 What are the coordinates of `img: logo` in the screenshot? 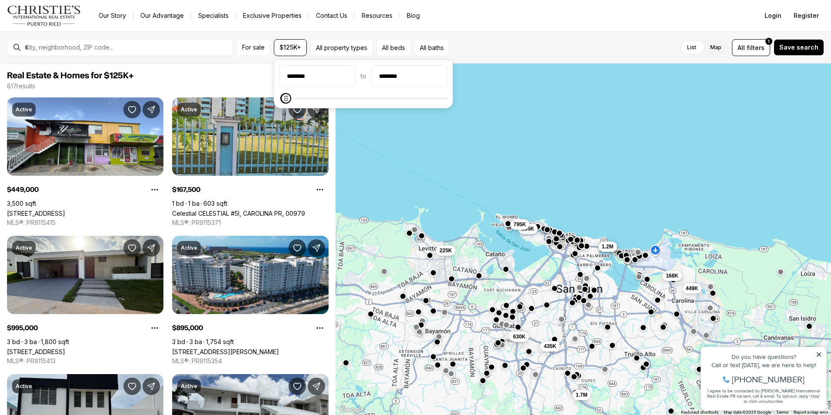 It's located at (44, 16).